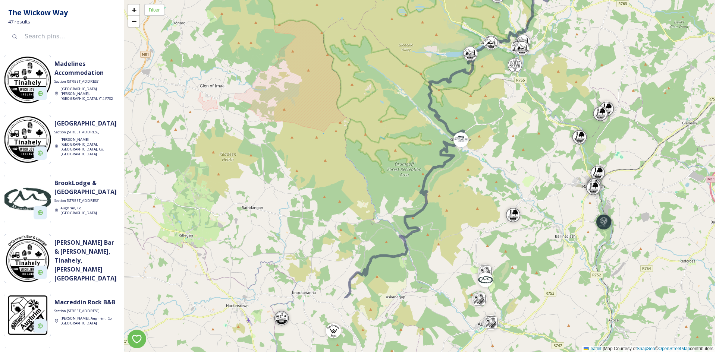  What do you see at coordinates (28, 259) in the screenshot?
I see `img: O%E2%80%99Connor%E2%80%99s%20Bar%20%26%20Lounge%20%281%29.jpg` at bounding box center [28, 259].